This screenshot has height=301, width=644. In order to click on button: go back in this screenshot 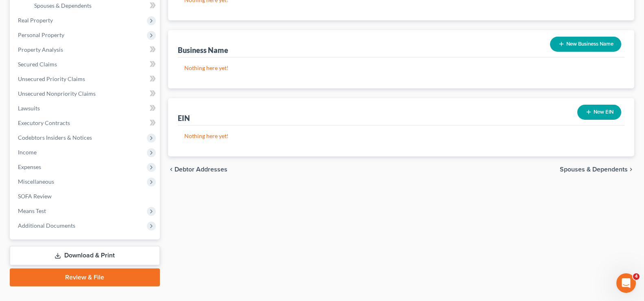, I will do `click(13, 11)`.